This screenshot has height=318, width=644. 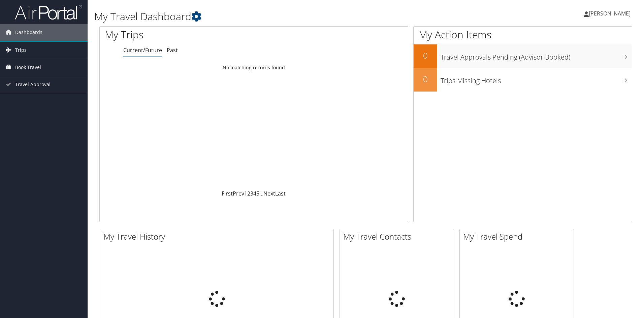 I want to click on span: Trips, so click(x=21, y=50).